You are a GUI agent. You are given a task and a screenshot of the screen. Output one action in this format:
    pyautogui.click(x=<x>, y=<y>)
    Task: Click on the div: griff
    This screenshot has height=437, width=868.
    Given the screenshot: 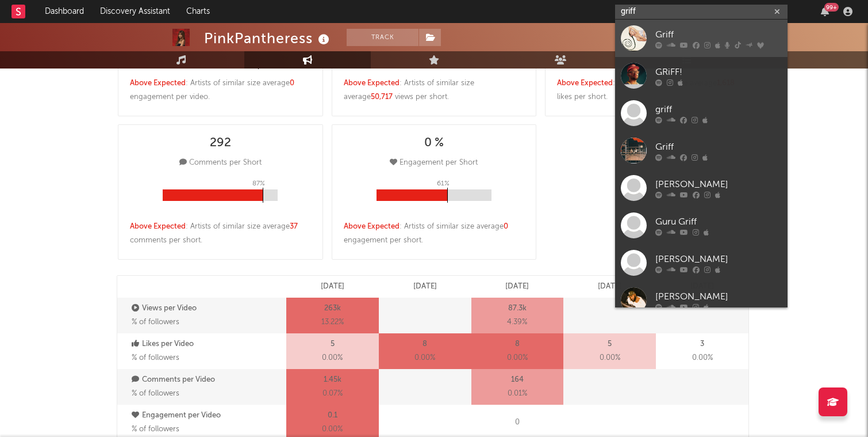 What is the action you would take?
    pyautogui.click(x=719, y=109)
    